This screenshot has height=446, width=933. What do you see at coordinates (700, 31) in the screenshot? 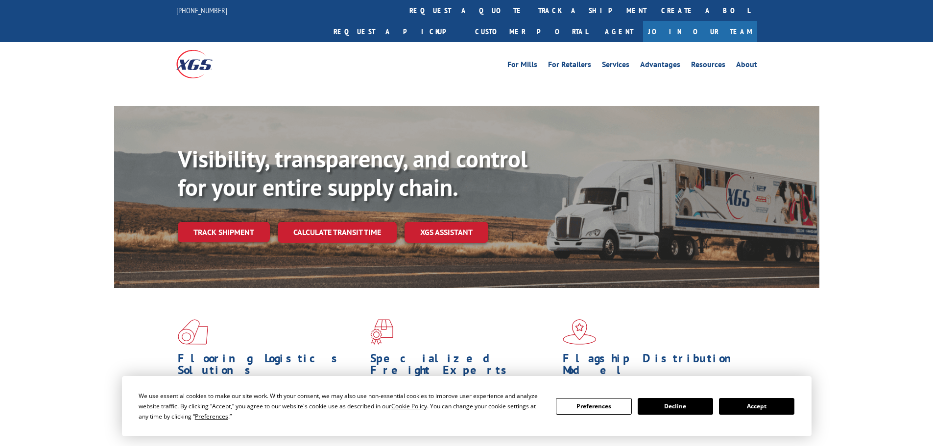
I see `a: Join Our Team` at bounding box center [700, 31].